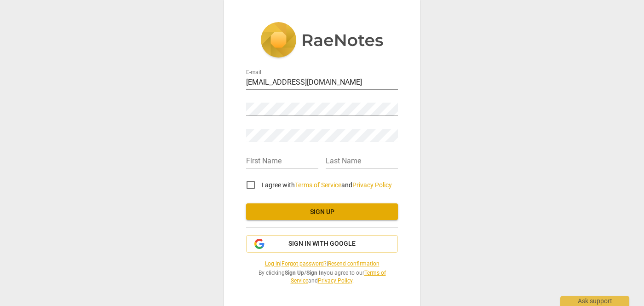 The width and height of the screenshot is (644, 306). Describe the element at coordinates (272, 263) in the screenshot. I see `a: Log in` at that location.